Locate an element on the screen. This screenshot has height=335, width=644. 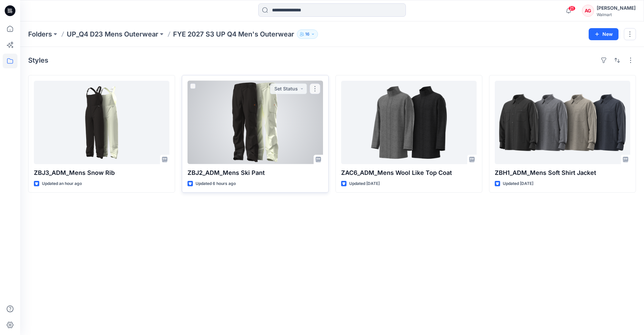
div: AG is located at coordinates (588, 11).